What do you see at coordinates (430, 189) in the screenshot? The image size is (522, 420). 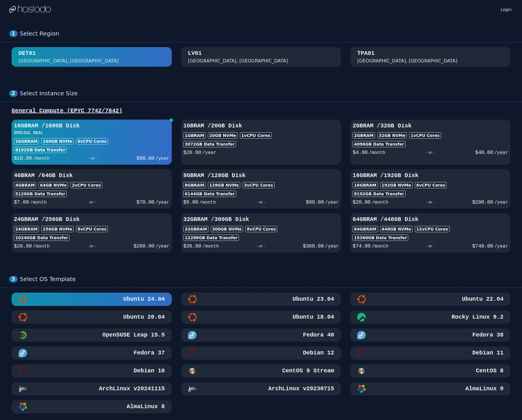 I see `button: 16GBRAM /192GB Disk16GBRAM192GB NVMe6vCPU Cores8192GB Data Transfer$20.00/month- or -$200.00/year` at bounding box center [430, 189].